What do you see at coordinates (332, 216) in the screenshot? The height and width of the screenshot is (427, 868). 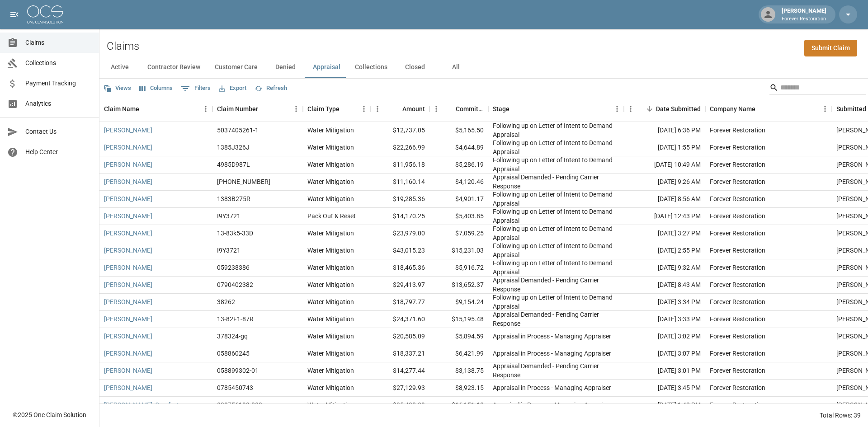 I see `div: Pack Out & Reset` at bounding box center [332, 216].